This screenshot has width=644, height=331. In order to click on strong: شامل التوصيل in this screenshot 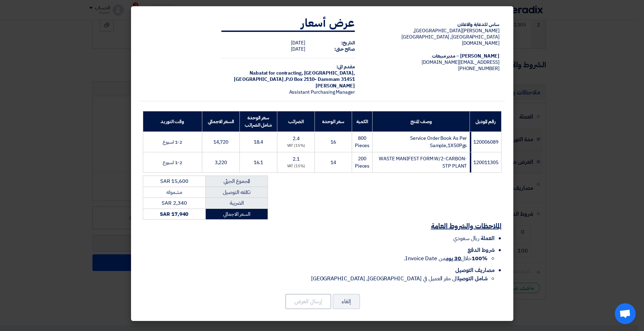, I will do `click(473, 279)`.